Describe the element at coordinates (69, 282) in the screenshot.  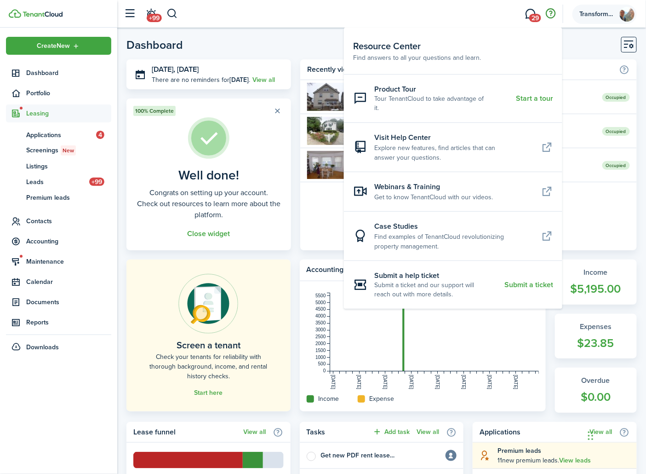
I see `span: Calendar` at that location.